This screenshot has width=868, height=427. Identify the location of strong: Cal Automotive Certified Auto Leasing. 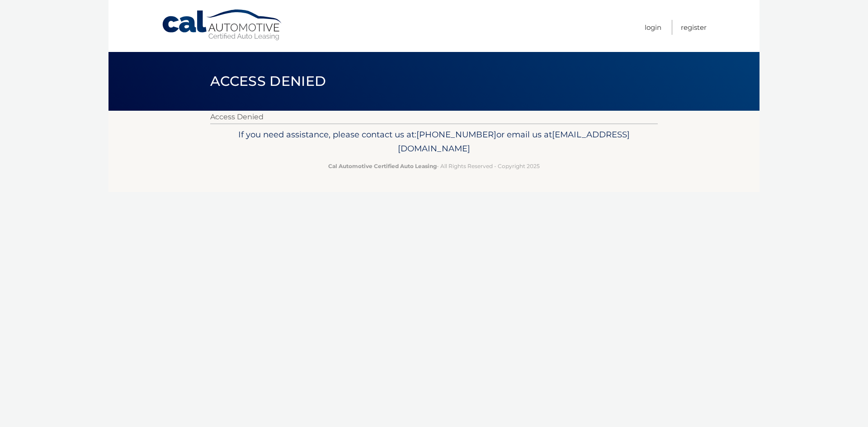
(382, 166).